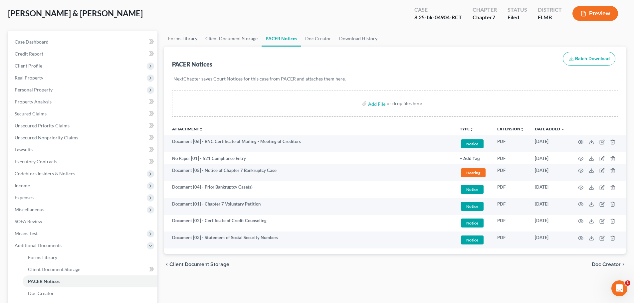 Image resolution: width=634 pixels, height=303 pixels. What do you see at coordinates (187, 129) in the screenshot?
I see `a: Attachmentunfold_more` at bounding box center [187, 129].